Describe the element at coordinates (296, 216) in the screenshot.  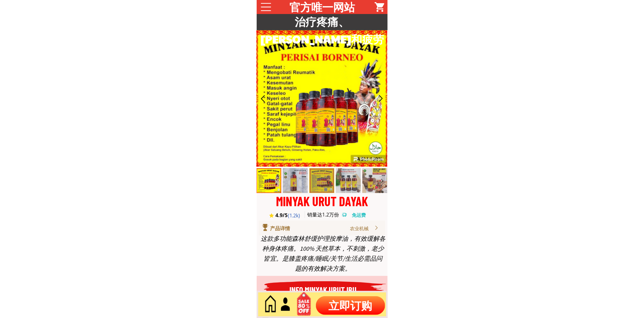
I see `h3: (1.2k)` at that location.